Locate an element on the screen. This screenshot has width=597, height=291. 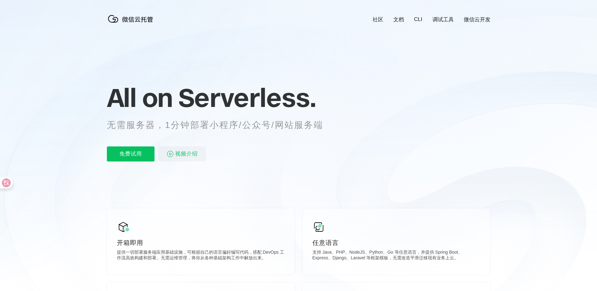
a: 社区 is located at coordinates (378, 19).